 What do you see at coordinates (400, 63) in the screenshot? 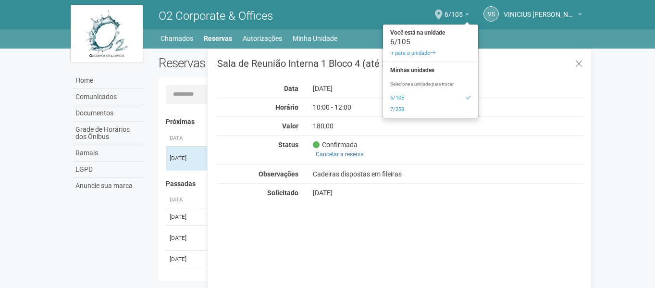
I see `h3: Sala de Reunião Interna 1 Bloco 4 (até 30 pessoas)` at bounding box center [400, 63].